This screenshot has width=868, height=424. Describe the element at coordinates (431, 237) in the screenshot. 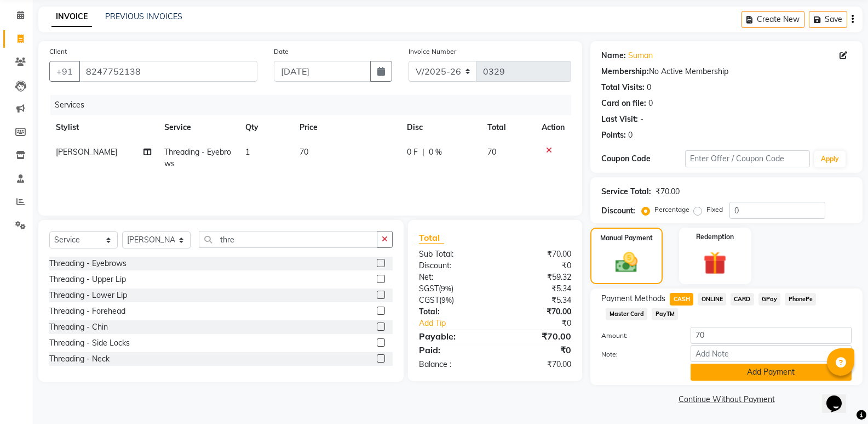

I see `span: Total` at that location.